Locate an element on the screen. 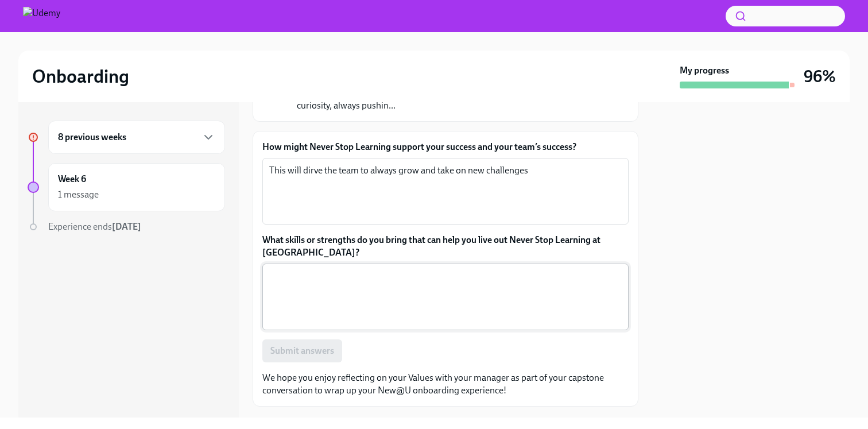 The width and height of the screenshot is (868, 429). h2: Onboarding is located at coordinates (80, 76).